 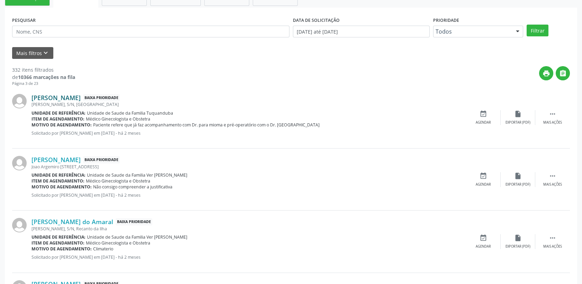 I want to click on strong: 10366 marcações na fila, so click(x=46, y=77).